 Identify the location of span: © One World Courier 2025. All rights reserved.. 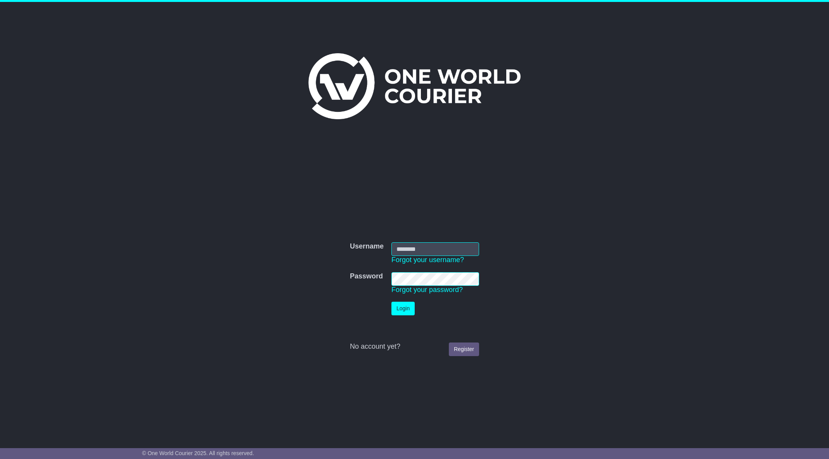
(198, 453).